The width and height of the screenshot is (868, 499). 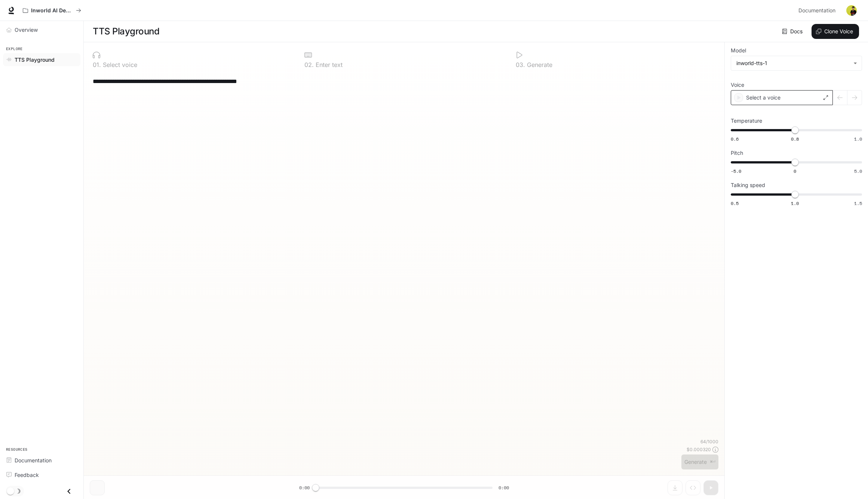 I want to click on span: Feedback, so click(x=27, y=475).